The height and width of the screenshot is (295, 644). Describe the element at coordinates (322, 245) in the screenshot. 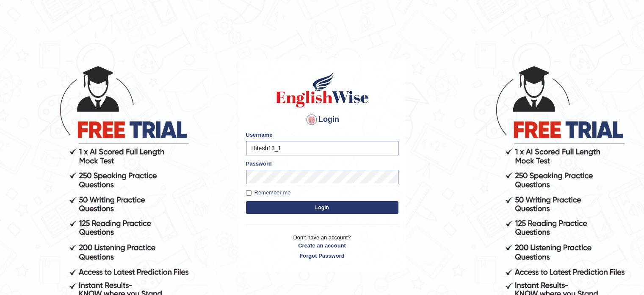

I see `a: Create an account` at that location.